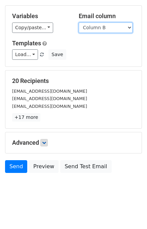 Image resolution: width=147 pixels, height=229 pixels. I want to click on h5: Variables, so click(40, 16).